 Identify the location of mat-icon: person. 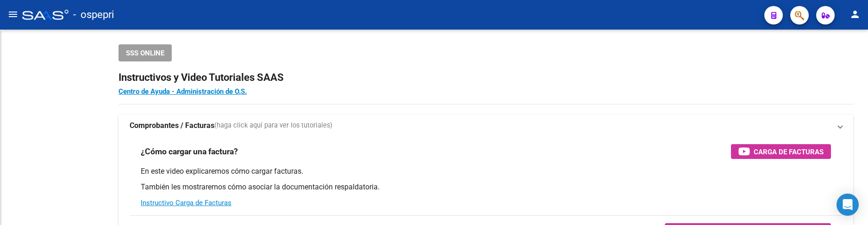
(855, 14).